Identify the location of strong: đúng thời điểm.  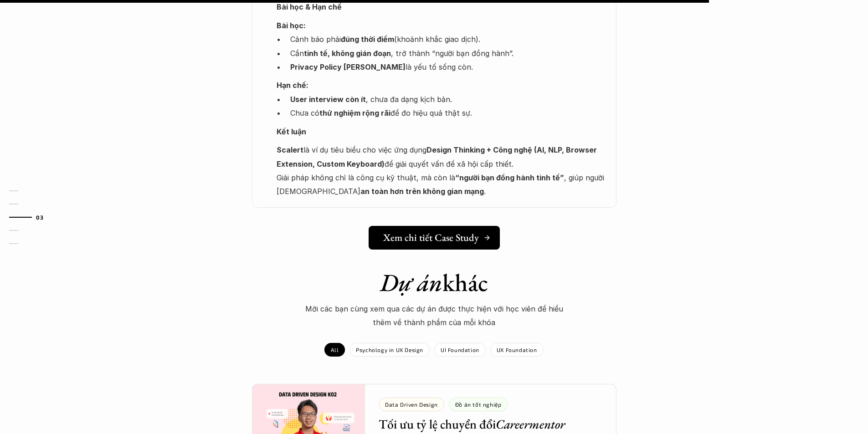
(367, 39).